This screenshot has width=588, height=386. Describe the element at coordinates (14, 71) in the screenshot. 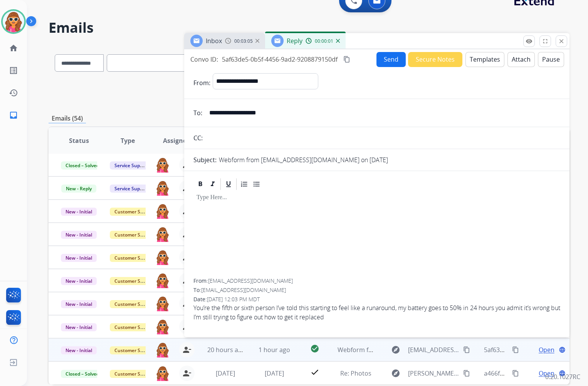

I see `mat-icon: list_alt` at that location.